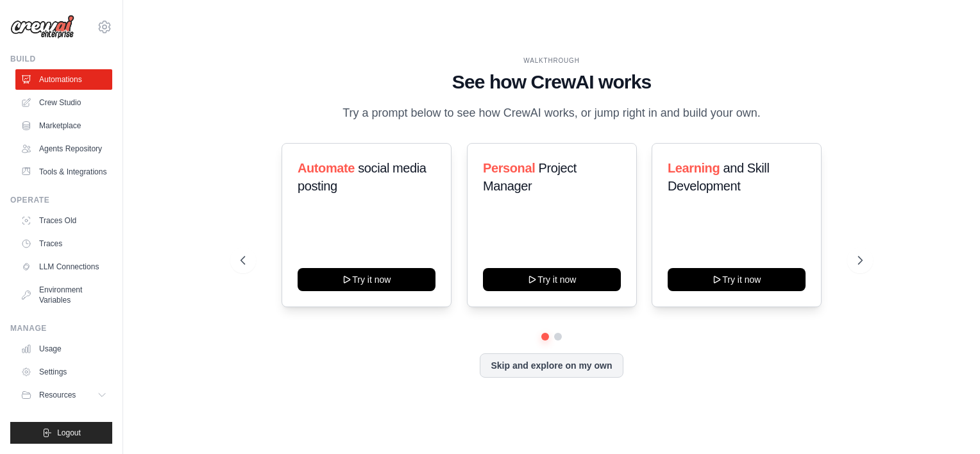  Describe the element at coordinates (63, 221) in the screenshot. I see `a: Traces Old` at that location.